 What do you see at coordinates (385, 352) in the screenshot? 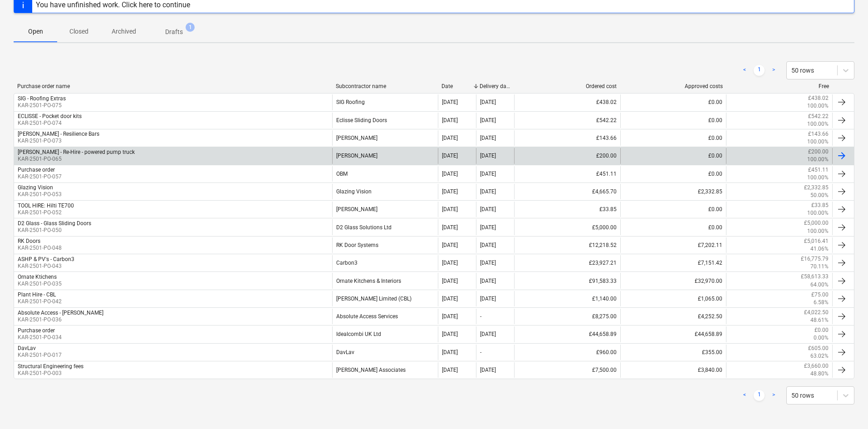
I see `div: DavLav` at bounding box center [385, 352].